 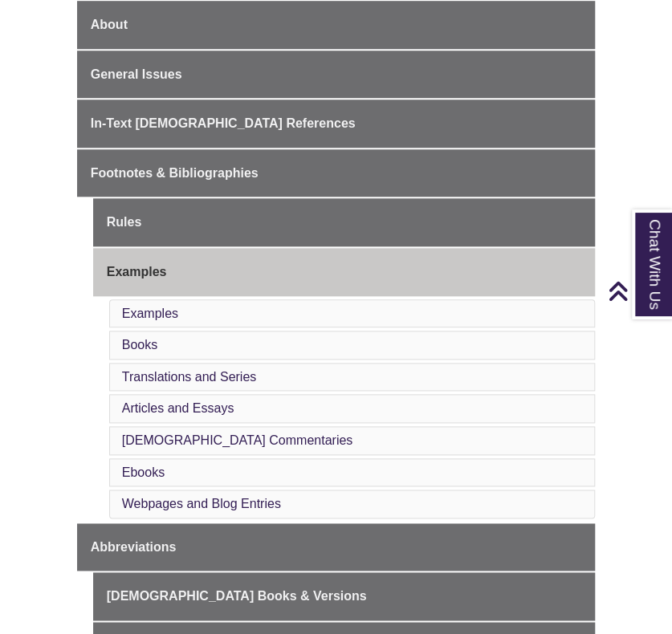 What do you see at coordinates (139, 345) in the screenshot?
I see `a: Books` at bounding box center [139, 345].